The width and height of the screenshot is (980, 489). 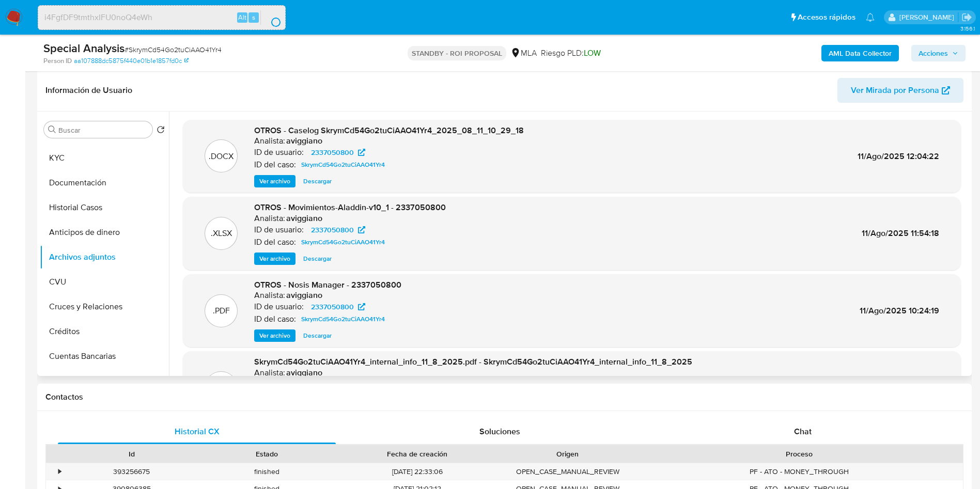 What do you see at coordinates (898, 156) in the screenshot?
I see `span: 11/Ago/2025 12:04:22` at bounding box center [898, 156].